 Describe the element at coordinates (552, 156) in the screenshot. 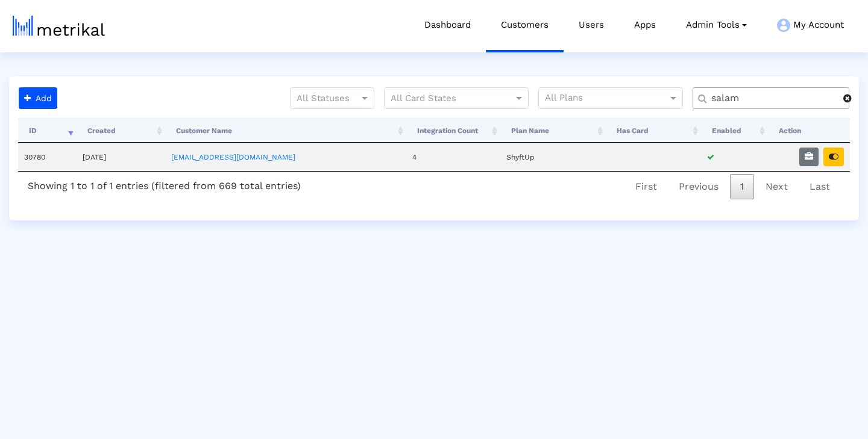

I see `td: ShyftUp` at that location.